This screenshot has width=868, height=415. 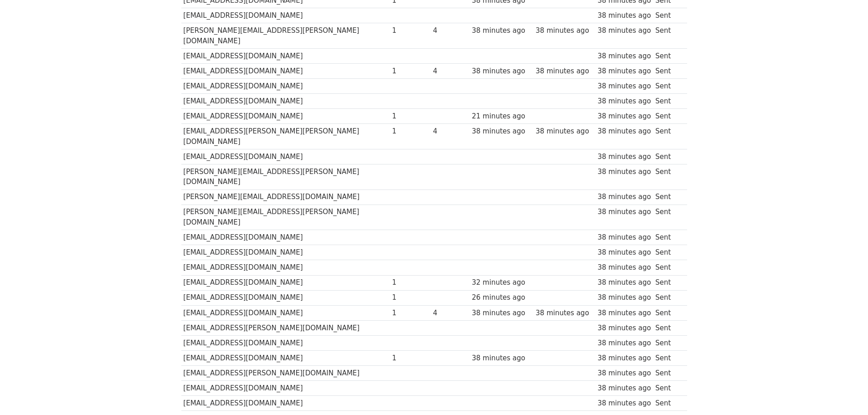 I want to click on div: 32 minutes ago, so click(x=502, y=282).